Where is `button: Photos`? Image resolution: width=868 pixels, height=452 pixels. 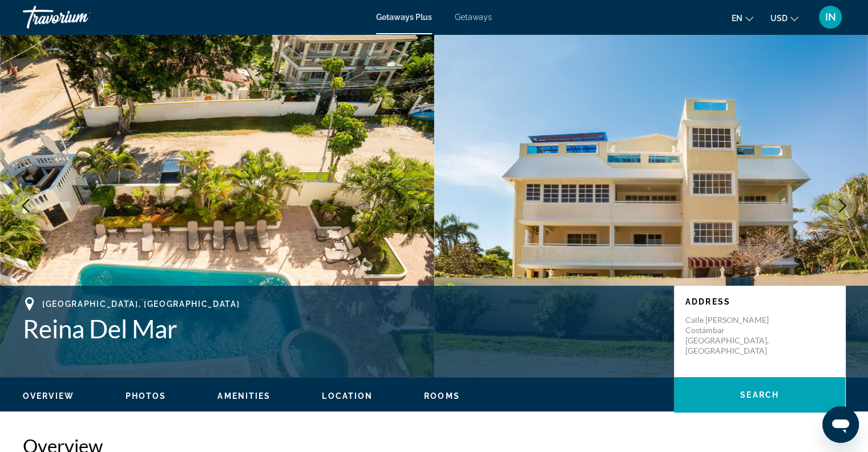 button: Photos is located at coordinates (146, 396).